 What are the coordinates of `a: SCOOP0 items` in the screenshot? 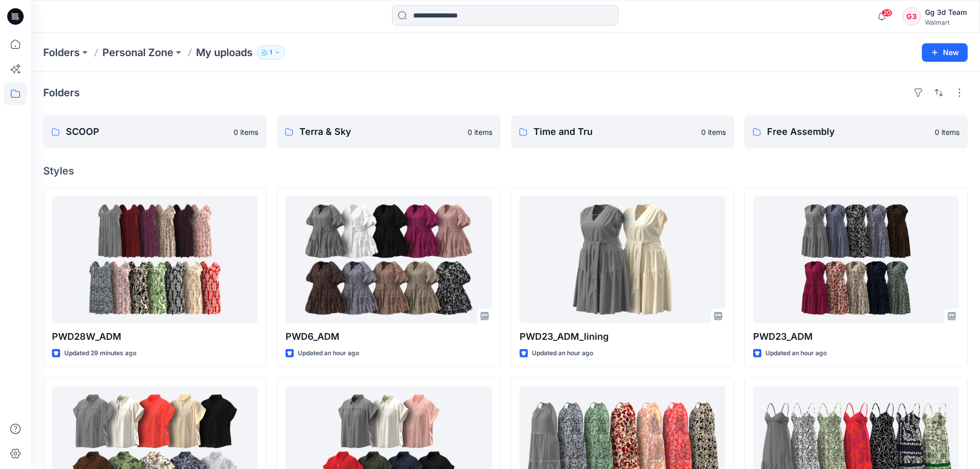 It's located at (155, 131).